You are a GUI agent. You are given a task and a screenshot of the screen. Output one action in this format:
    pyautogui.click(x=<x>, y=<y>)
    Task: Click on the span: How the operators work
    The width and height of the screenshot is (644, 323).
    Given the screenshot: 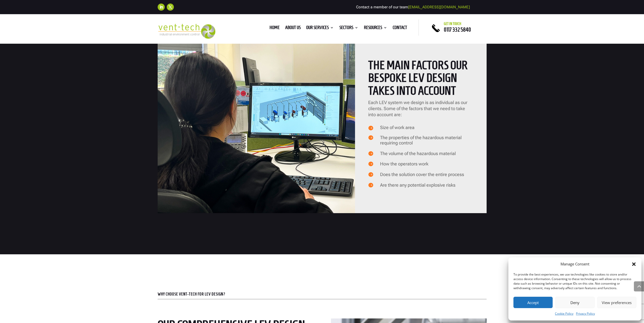 What is the action you would take?
    pyautogui.click(x=404, y=164)
    